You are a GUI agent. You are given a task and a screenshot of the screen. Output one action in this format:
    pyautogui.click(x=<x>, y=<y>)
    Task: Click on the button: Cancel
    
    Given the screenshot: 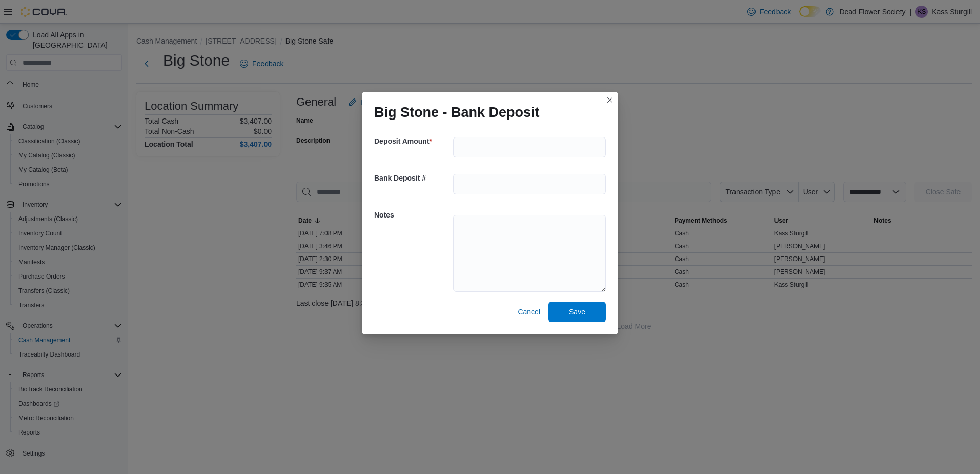 What is the action you would take?
    pyautogui.click(x=529, y=312)
    